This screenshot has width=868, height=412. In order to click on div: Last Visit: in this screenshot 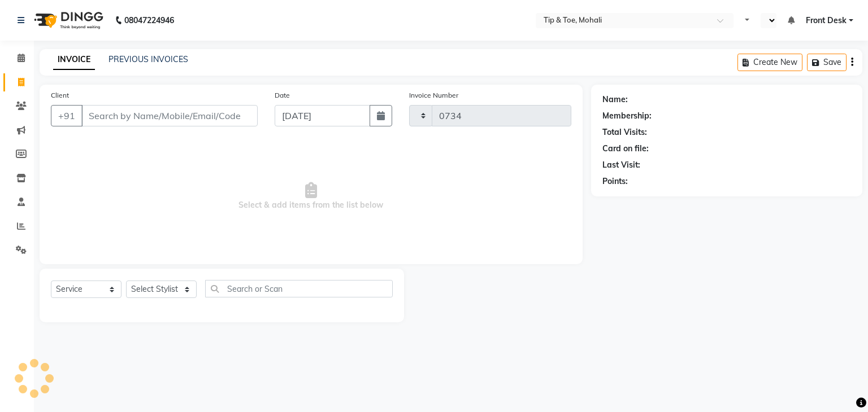, I will do `click(621, 165)`.